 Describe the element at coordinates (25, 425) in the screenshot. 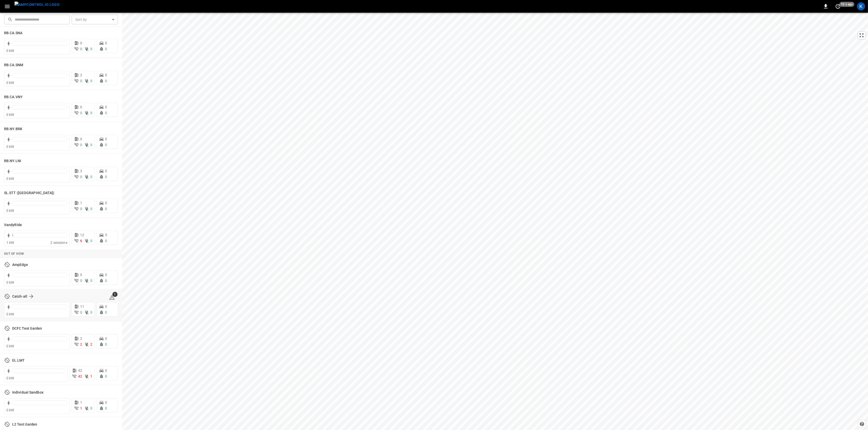

I see `h6: L2 Test Garden` at that location.